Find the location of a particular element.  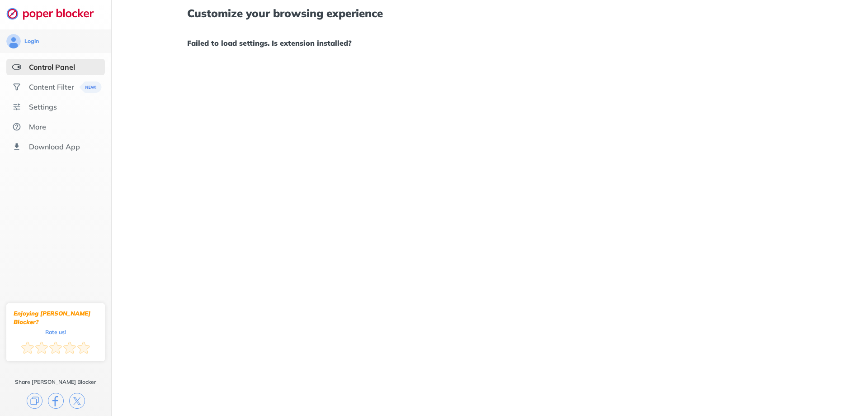

img: features-selected.svg is located at coordinates (17, 67).